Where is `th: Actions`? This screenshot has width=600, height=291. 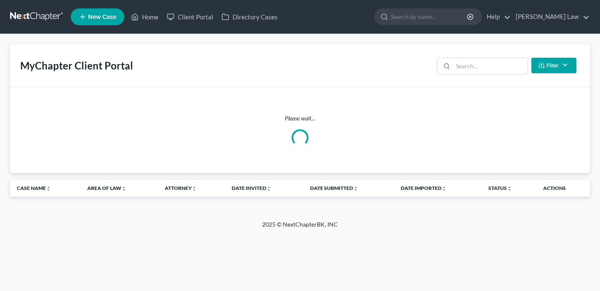 th: Actions is located at coordinates (563, 188).